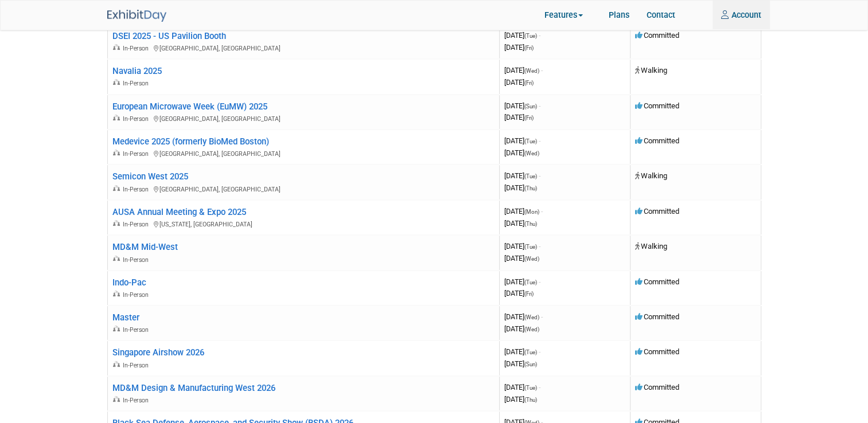  Describe the element at coordinates (169, 36) in the screenshot. I see `a: DSEI 2025 - US Pavilion Booth` at that location.